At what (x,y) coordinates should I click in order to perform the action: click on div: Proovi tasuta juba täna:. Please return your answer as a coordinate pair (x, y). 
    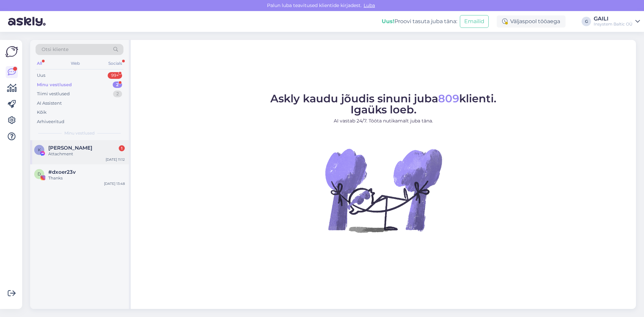
    Looking at the image, I should click on (419, 21).